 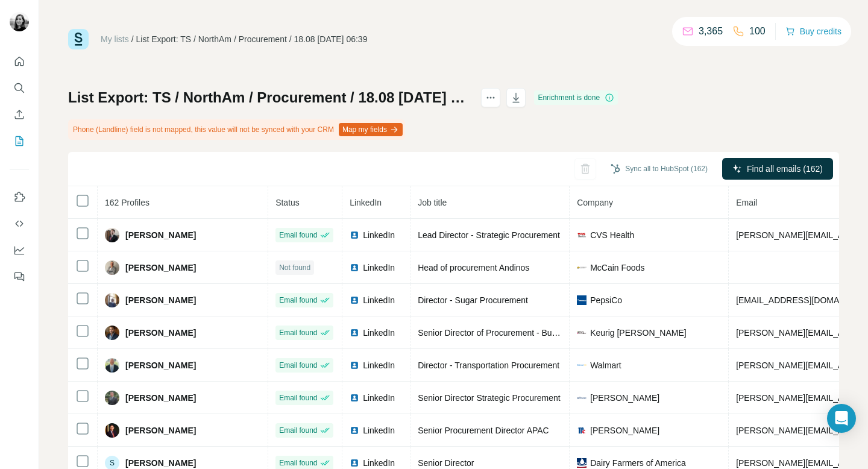 What do you see at coordinates (606, 366) in the screenshot?
I see `span: Walmart` at bounding box center [606, 366].